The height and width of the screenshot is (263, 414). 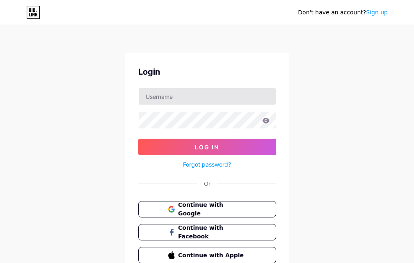 I want to click on span: Log In, so click(x=207, y=147).